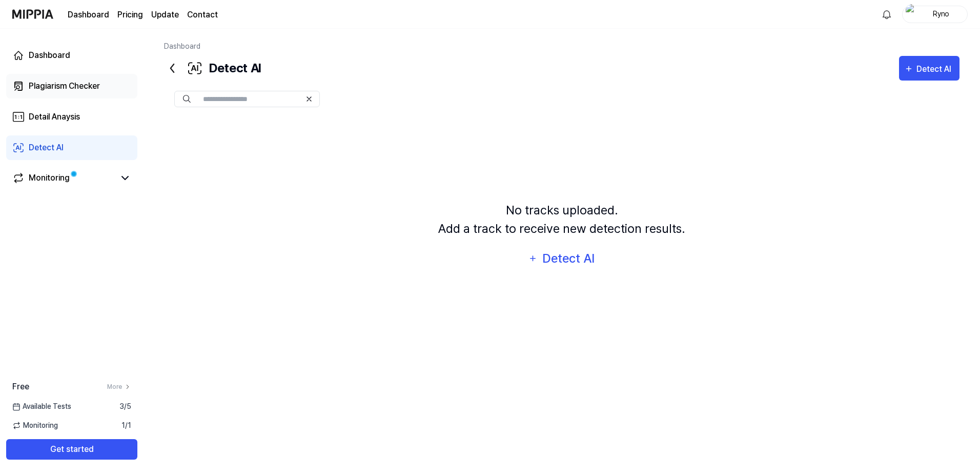 This screenshot has width=980, height=474. What do you see at coordinates (49, 178) in the screenshot?
I see `div: Monitoring` at bounding box center [49, 178].